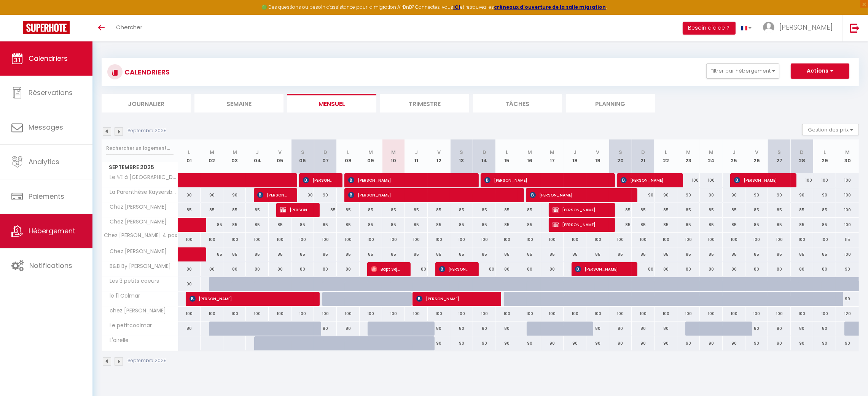 The height and width of the screenshot is (396, 868). I want to click on th: 03, so click(234, 156).